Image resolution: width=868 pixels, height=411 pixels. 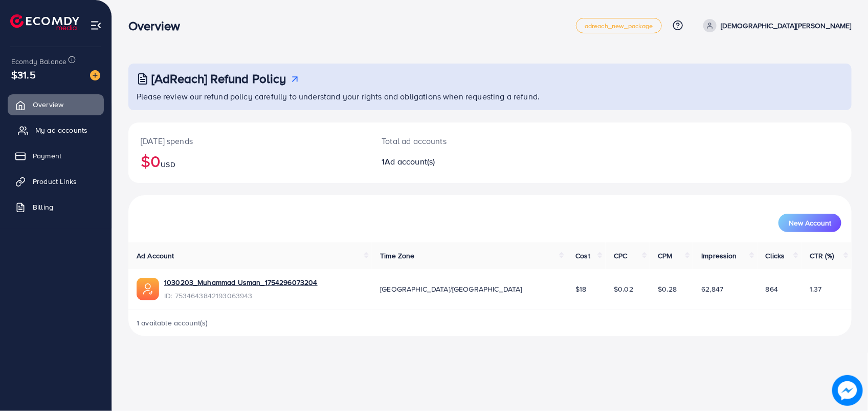 I want to click on a: My ad accounts, so click(x=56, y=130).